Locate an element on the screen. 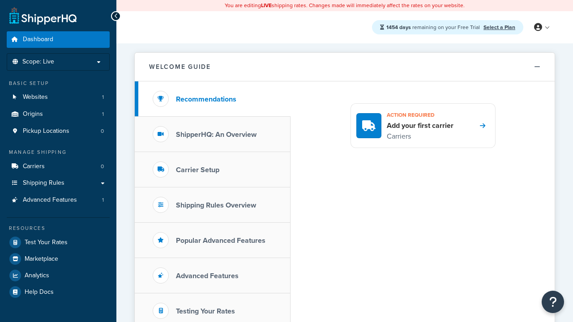 This screenshot has width=573, height=322. a: Shipping Rules is located at coordinates (58, 183).